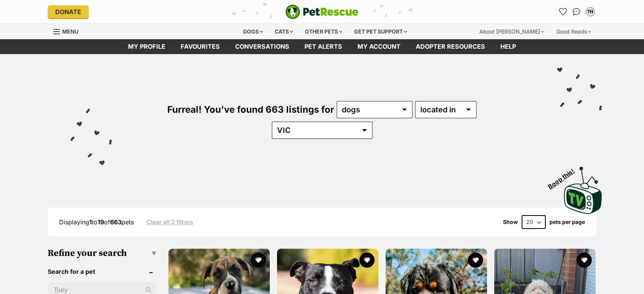  What do you see at coordinates (90, 222) in the screenshot?
I see `strong: 1` at bounding box center [90, 222].